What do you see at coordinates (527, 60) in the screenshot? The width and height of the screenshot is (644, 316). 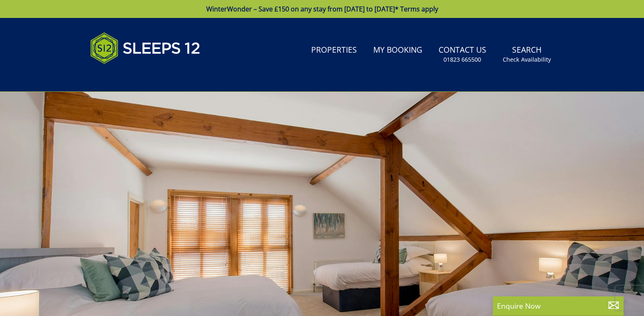 I see `small: Check Availability` at bounding box center [527, 60].